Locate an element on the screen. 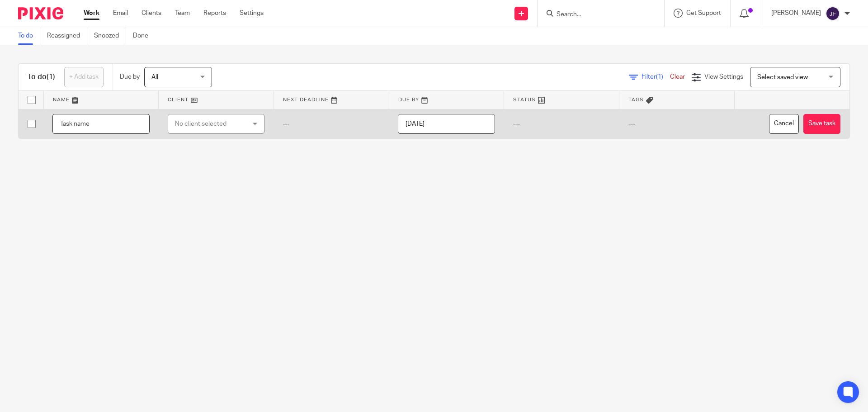 The width and height of the screenshot is (868, 412). a: Snoozed is located at coordinates (110, 36).